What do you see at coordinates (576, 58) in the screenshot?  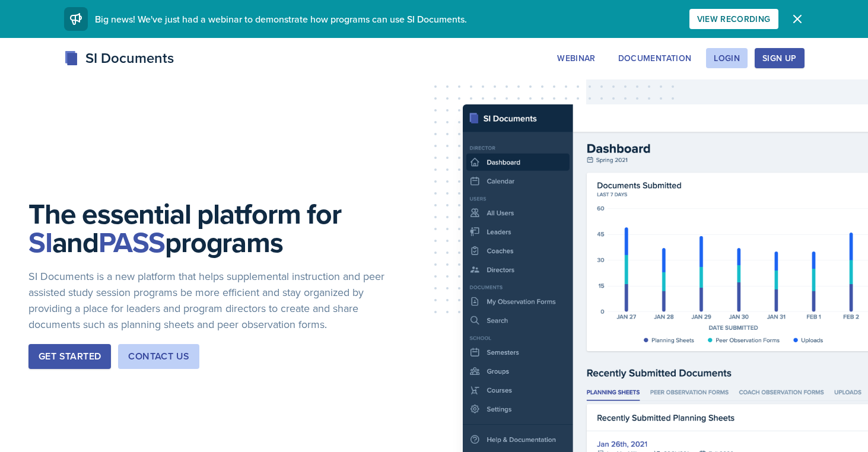 I see `div: Webinar` at bounding box center [576, 58].